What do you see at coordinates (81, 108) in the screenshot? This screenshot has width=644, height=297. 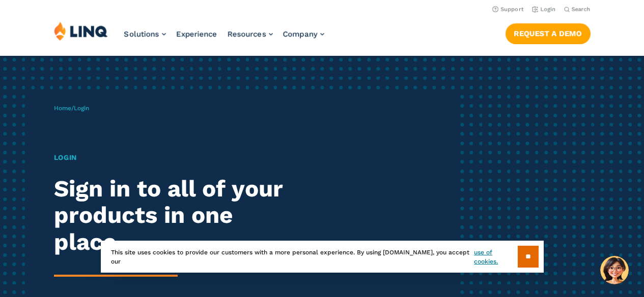 I see `span: Login` at bounding box center [81, 108].